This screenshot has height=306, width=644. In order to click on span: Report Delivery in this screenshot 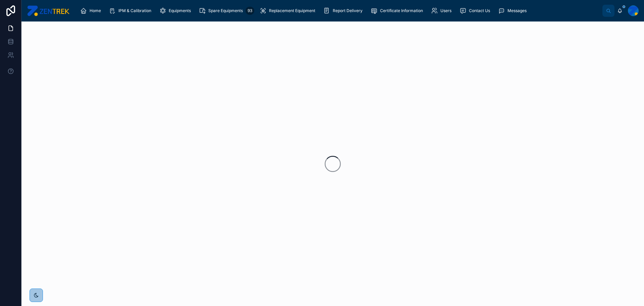, I will do `click(348, 11)`.